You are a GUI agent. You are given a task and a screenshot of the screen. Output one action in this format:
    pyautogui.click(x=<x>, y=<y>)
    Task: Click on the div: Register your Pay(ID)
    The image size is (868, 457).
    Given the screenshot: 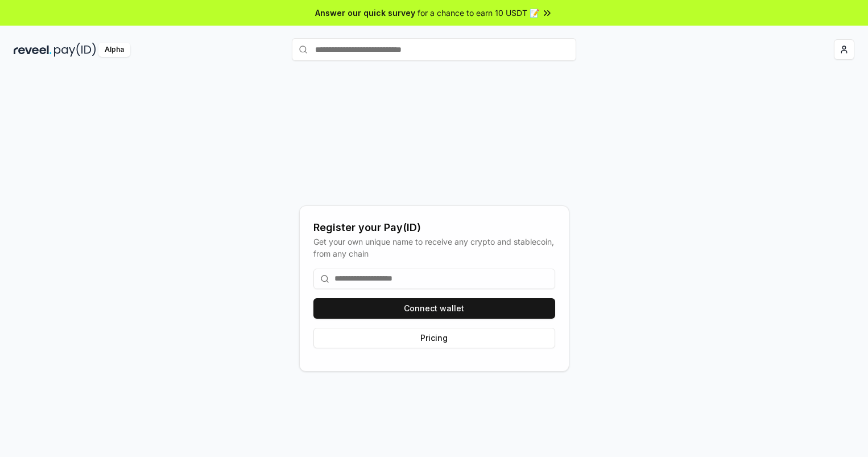 What is the action you would take?
    pyautogui.click(x=434, y=227)
    